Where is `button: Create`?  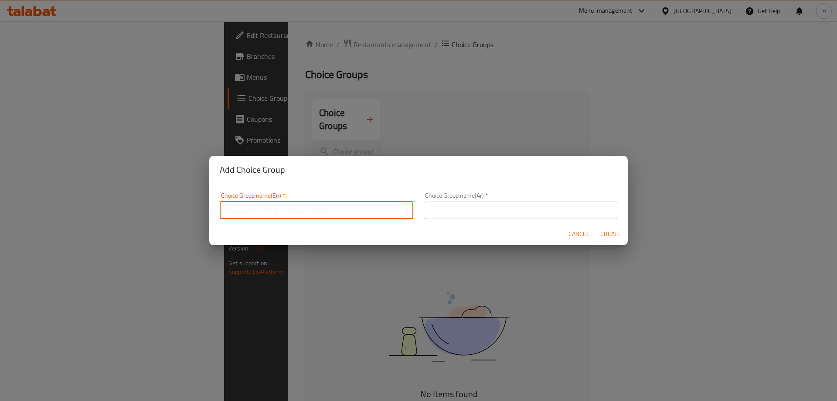
button: Create is located at coordinates (610, 234).